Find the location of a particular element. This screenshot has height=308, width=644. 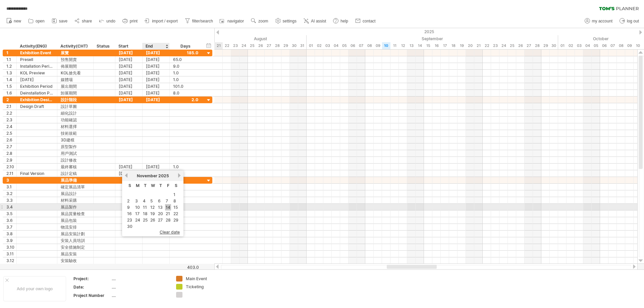

a: 2 is located at coordinates (128, 200).